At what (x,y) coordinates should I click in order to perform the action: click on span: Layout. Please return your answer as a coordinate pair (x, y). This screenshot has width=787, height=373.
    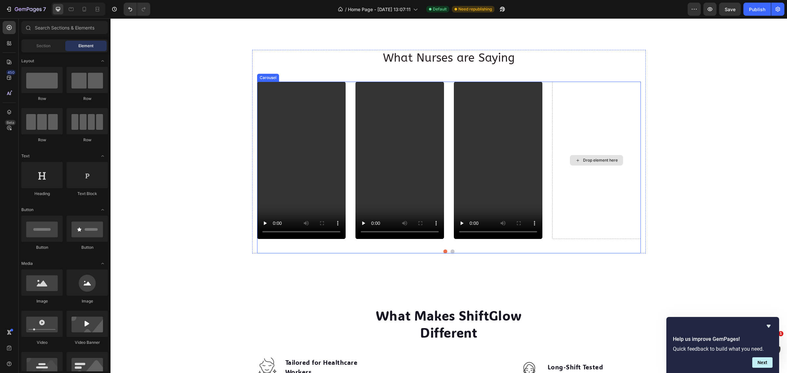
    Looking at the image, I should click on (28, 61).